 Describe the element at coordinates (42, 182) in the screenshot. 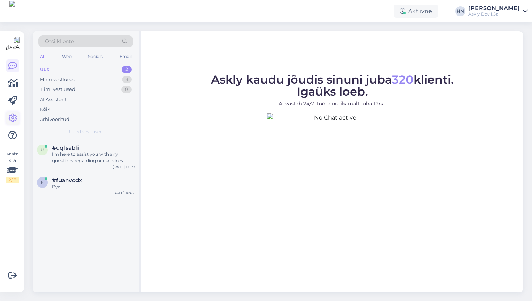

I see `span: f` at that location.